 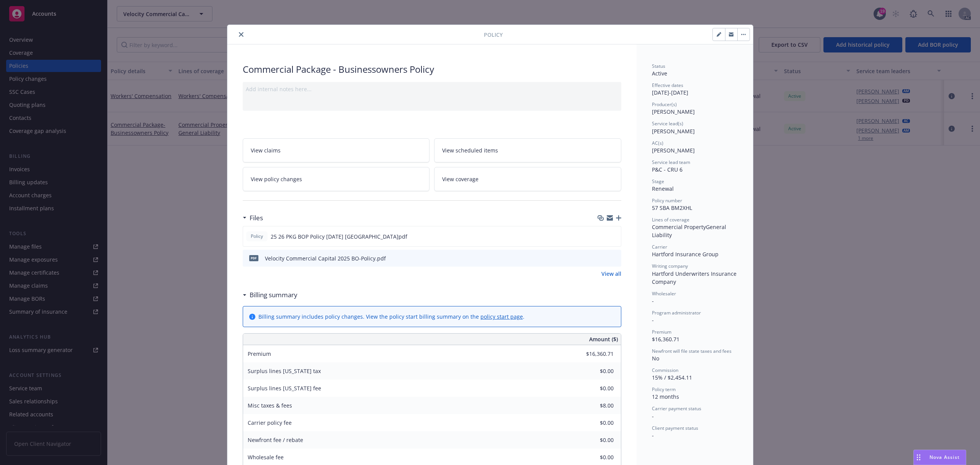 I want to click on span: Status, so click(x=658, y=66).